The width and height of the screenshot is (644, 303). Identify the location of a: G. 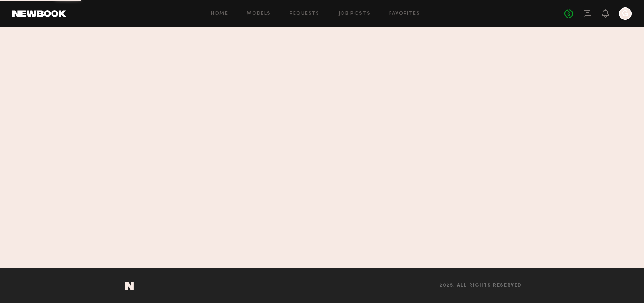
(625, 14).